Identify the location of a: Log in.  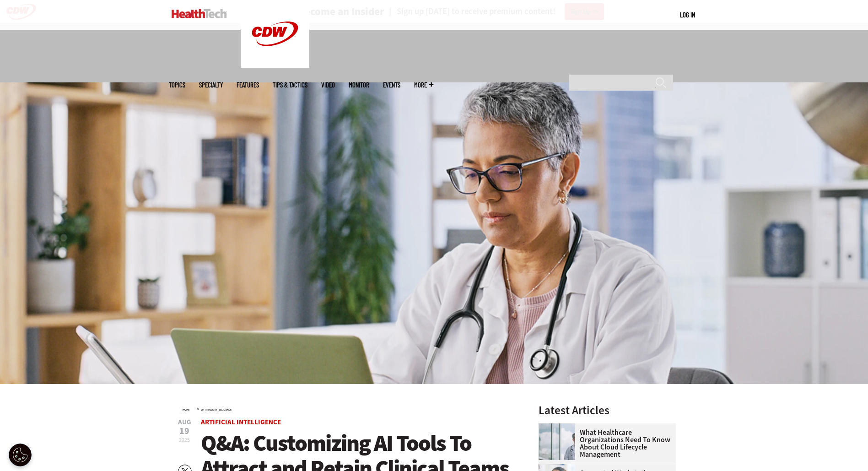
(687, 15).